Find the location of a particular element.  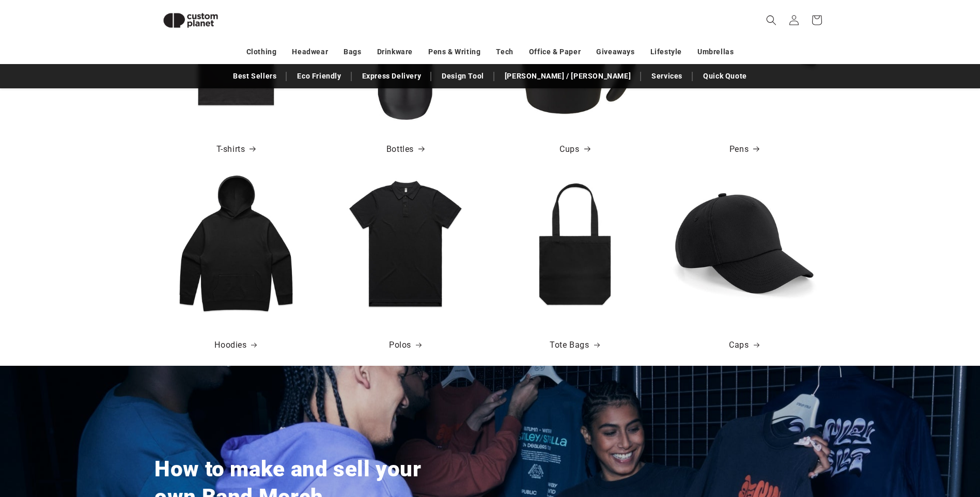

a: Clothing is located at coordinates (261, 51).